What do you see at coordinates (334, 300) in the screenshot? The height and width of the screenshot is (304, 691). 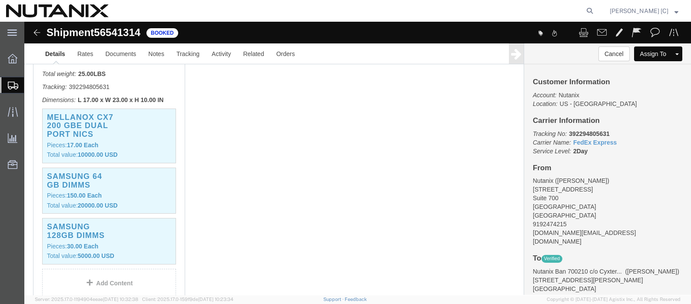 I see `a: Support` at bounding box center [334, 300].